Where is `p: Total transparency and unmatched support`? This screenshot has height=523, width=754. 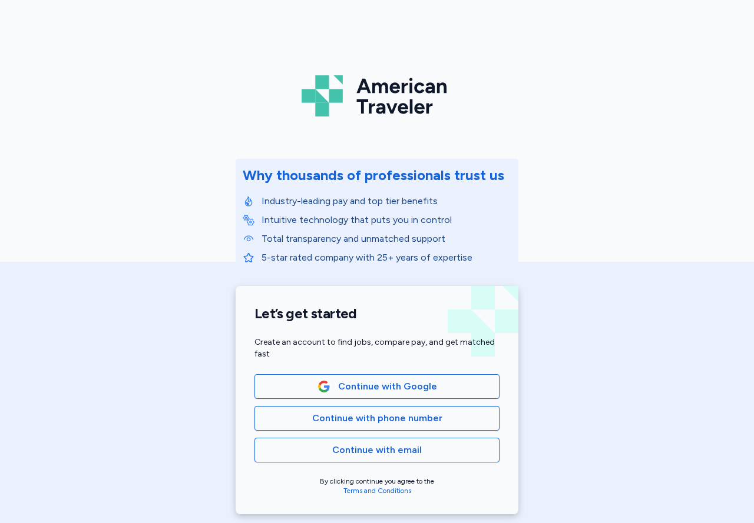
p: Total transparency and unmatched support is located at coordinates (386, 239).